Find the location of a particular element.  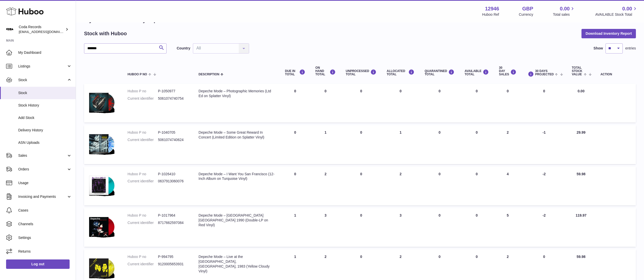

span: Returns is located at coordinates (45, 252).